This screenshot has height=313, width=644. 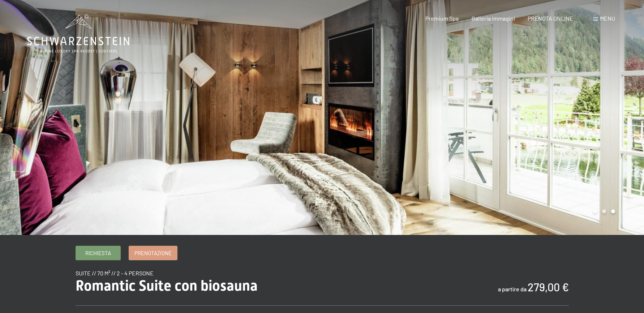 What do you see at coordinates (442, 18) in the screenshot?
I see `a: Premium Spa` at bounding box center [442, 18].